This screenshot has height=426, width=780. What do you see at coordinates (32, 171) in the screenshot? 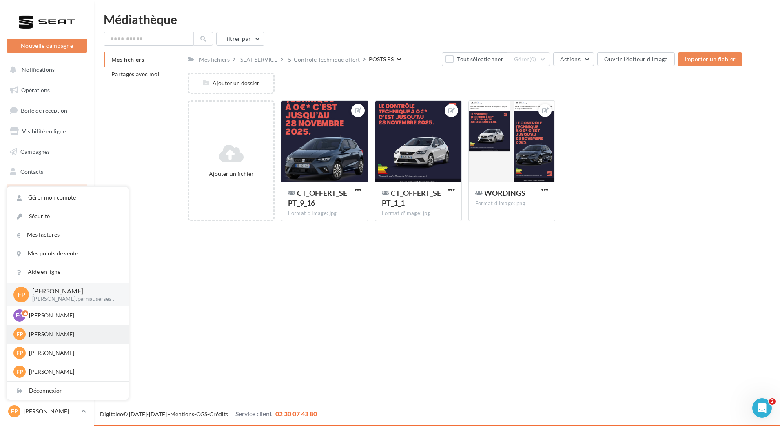
I see `span: Contacts` at bounding box center [32, 171].